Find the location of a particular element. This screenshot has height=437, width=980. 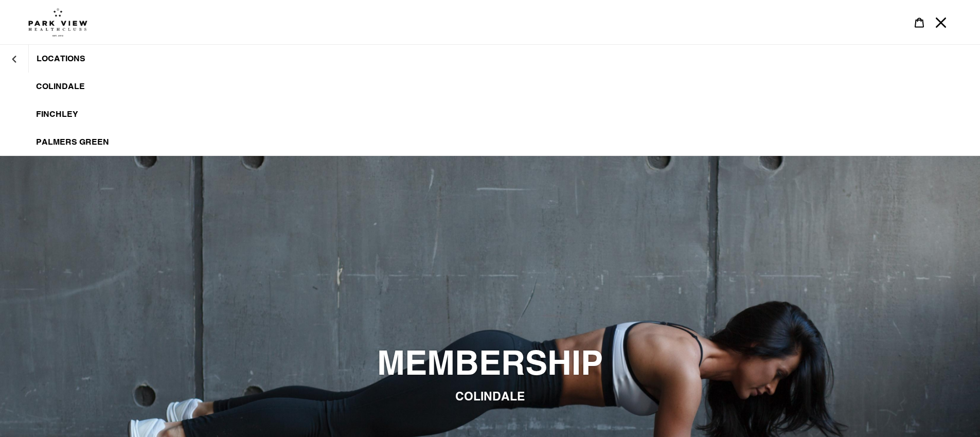

span: Colindale is located at coordinates (60, 87).